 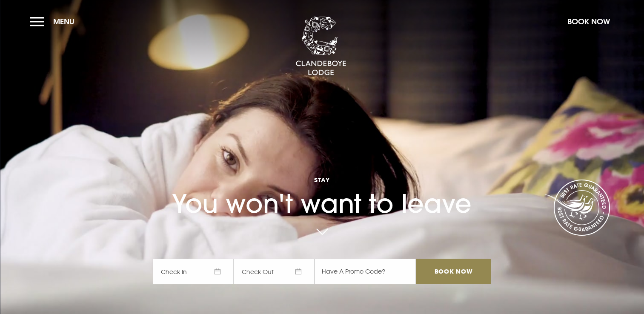 I want to click on span: Stay, so click(x=322, y=179).